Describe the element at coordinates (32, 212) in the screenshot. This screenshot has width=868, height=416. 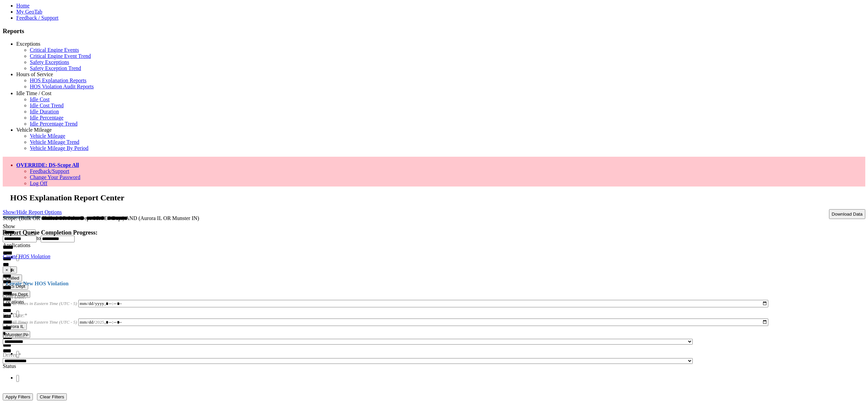
I see `a: Show/Hide Report Options` at that location.